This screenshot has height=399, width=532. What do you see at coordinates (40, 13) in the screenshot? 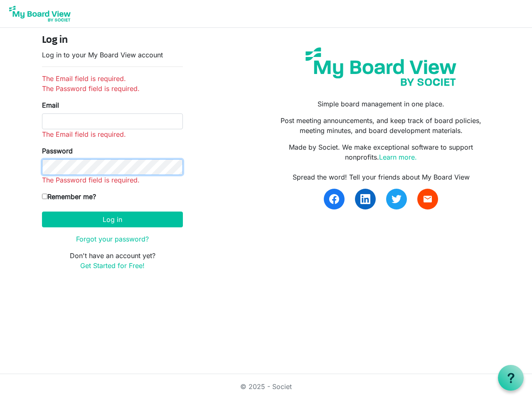
I see `img: My Board View Logo` at bounding box center [40, 13].